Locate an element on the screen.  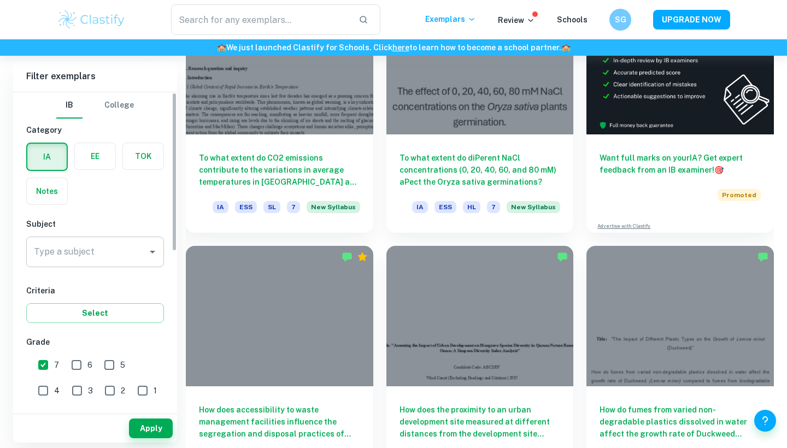
a: Advertise with Clastify is located at coordinates (624, 226).